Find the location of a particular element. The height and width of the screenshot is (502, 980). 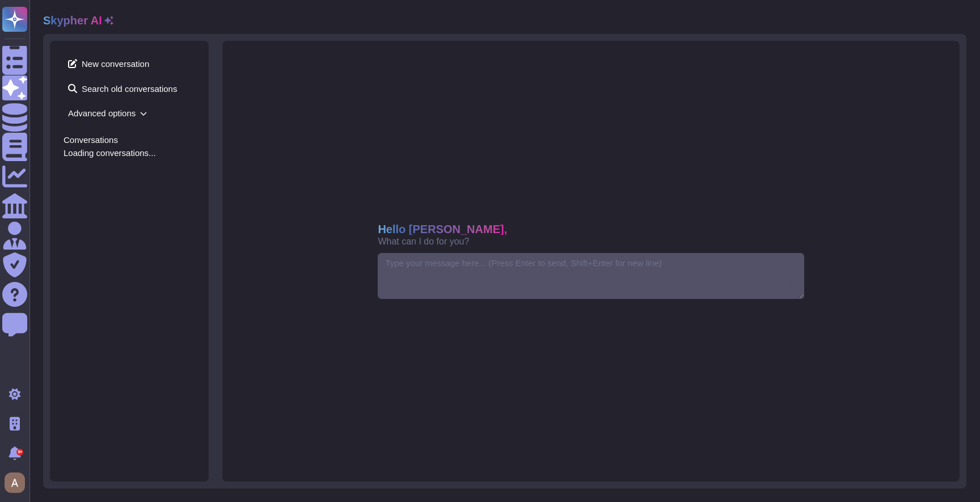

div: Conversations is located at coordinates (129, 140).